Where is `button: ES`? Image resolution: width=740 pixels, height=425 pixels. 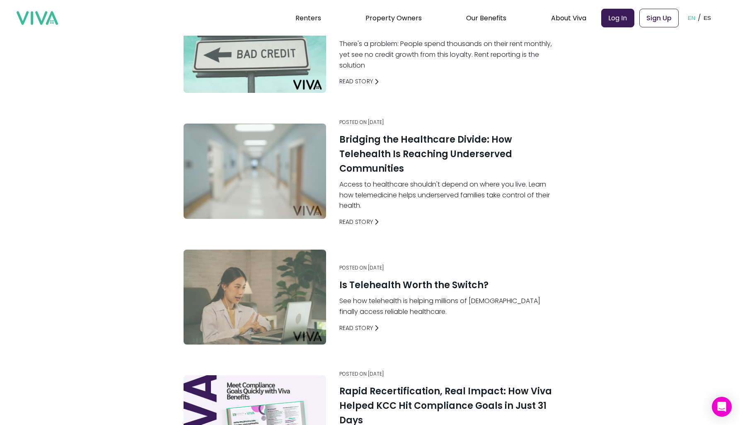
button: ES is located at coordinates (707, 18).